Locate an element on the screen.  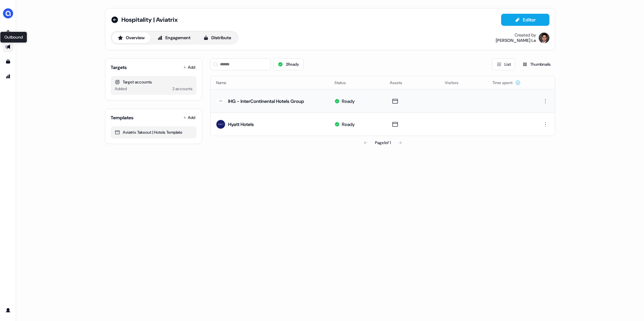
img: Hugh is located at coordinates (545, 38).